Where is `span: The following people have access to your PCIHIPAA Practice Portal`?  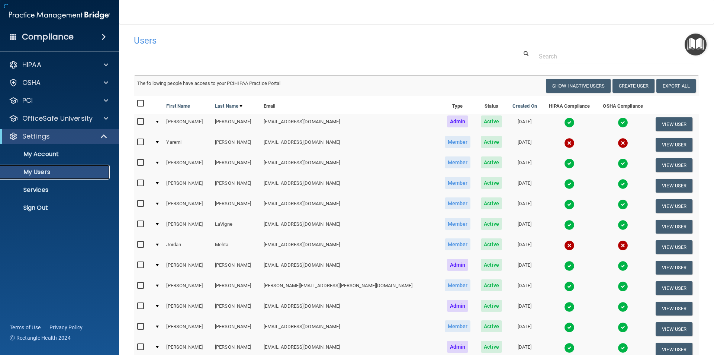
span: The following people have access to your PCIHIPAA Practice Portal is located at coordinates (209, 83).